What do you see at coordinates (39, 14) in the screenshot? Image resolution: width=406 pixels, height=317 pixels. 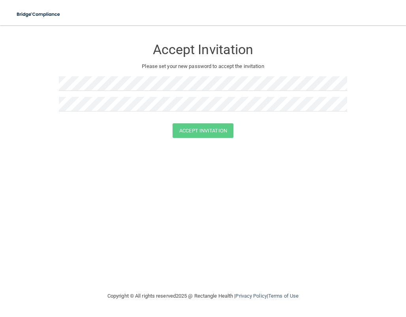 I see `img: bridge_compliance_login_screen.278c3ca4.svg` at bounding box center [39, 14].